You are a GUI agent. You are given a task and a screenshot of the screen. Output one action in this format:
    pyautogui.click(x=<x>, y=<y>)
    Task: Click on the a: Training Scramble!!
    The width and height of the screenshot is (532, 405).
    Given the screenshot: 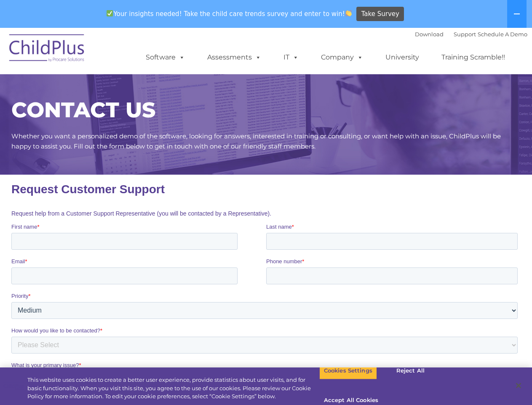 What is the action you would take?
    pyautogui.click(x=473, y=57)
    